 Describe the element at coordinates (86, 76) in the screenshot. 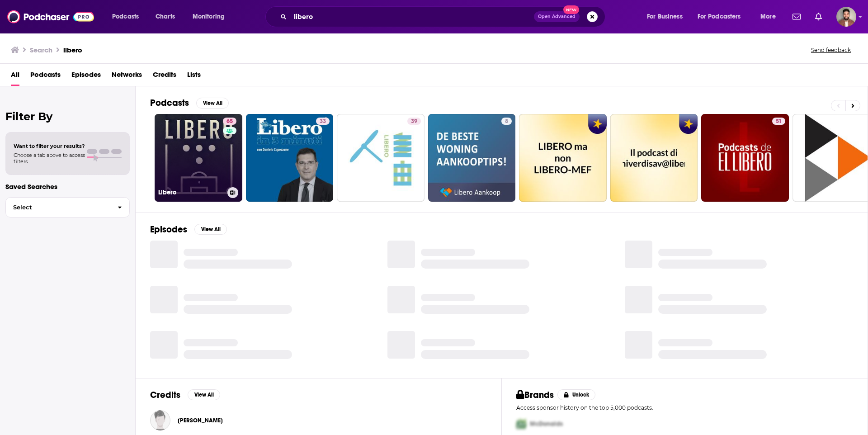

I see `a: Episodes` at that location.